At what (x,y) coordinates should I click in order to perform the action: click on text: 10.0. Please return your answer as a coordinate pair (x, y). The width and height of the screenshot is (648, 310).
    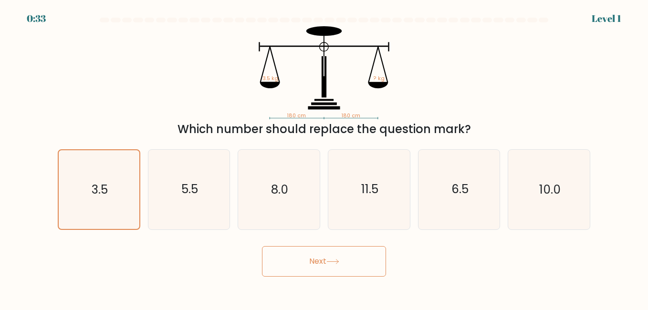
    Looking at the image, I should click on (549, 189).